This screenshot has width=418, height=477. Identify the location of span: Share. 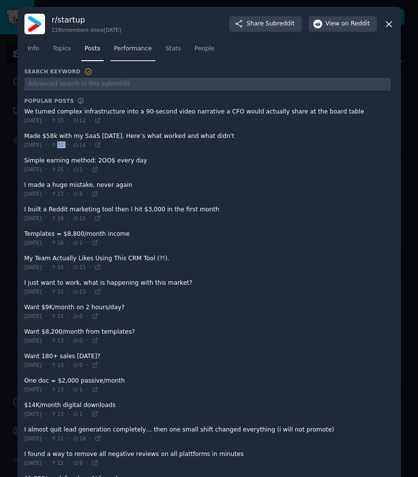
(271, 24).